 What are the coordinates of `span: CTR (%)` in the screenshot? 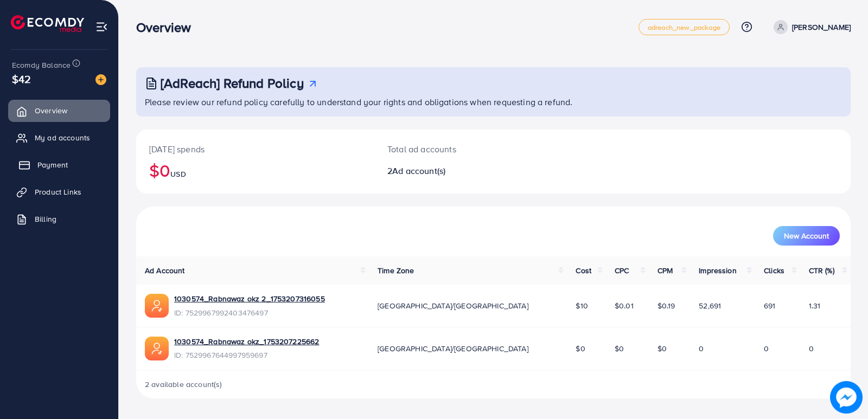 It's located at (822, 271).